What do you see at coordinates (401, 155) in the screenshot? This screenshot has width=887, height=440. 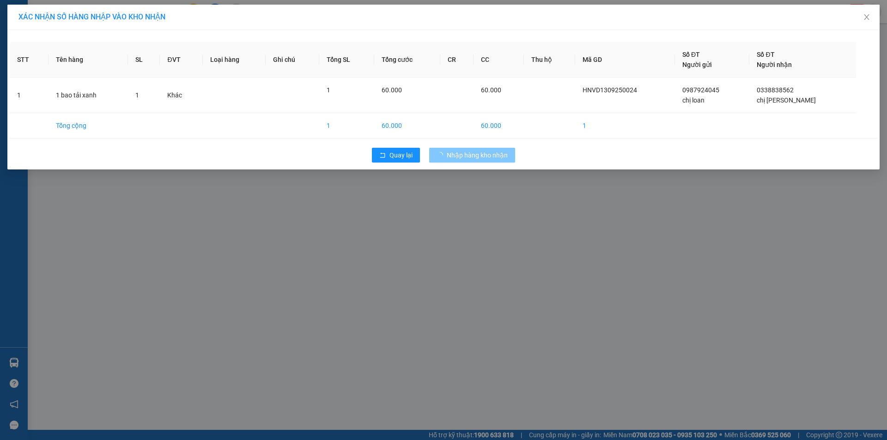 I see `span: Quay lại` at bounding box center [401, 155].